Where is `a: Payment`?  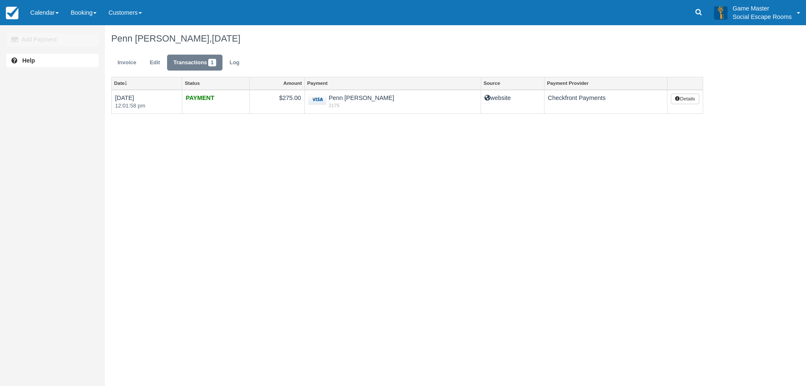
a: Payment is located at coordinates (392, 83).